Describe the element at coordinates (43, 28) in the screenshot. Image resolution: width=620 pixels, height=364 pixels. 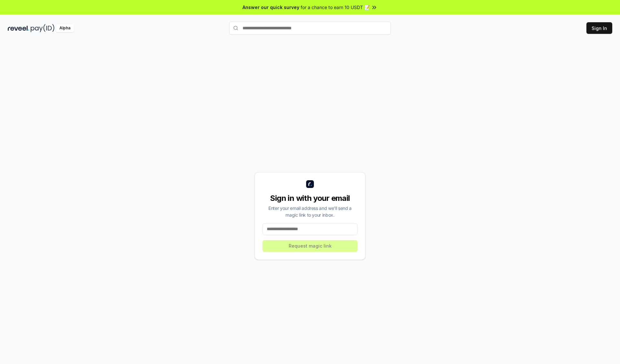
I see `img: pay_id` at that location.